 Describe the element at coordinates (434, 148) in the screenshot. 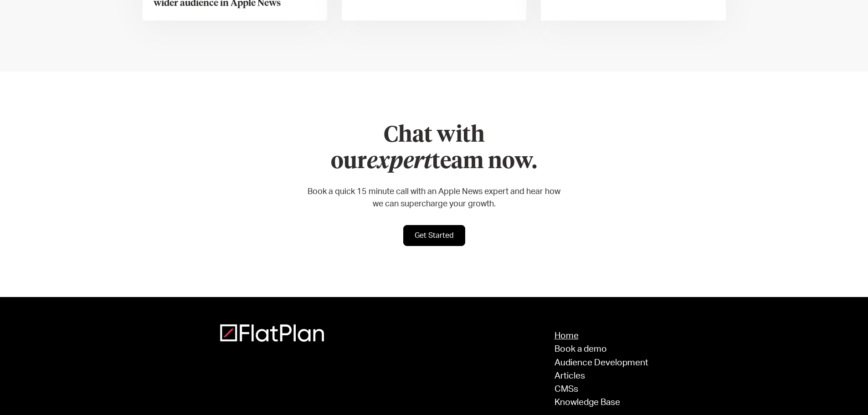

I see `h2: Chat with our team now.` at that location.